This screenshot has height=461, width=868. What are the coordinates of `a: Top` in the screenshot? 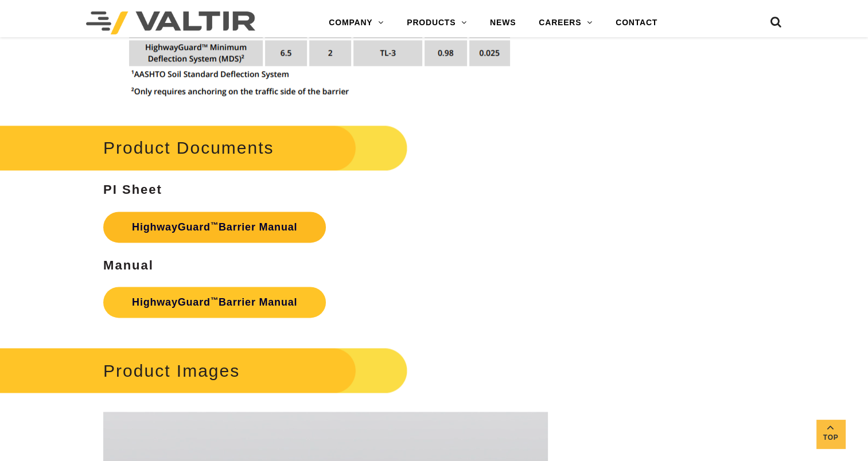 It's located at (831, 434).